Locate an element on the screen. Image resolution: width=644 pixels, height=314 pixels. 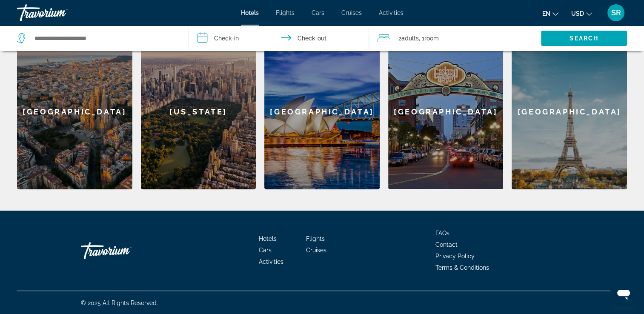
span: USD is located at coordinates (578, 13).